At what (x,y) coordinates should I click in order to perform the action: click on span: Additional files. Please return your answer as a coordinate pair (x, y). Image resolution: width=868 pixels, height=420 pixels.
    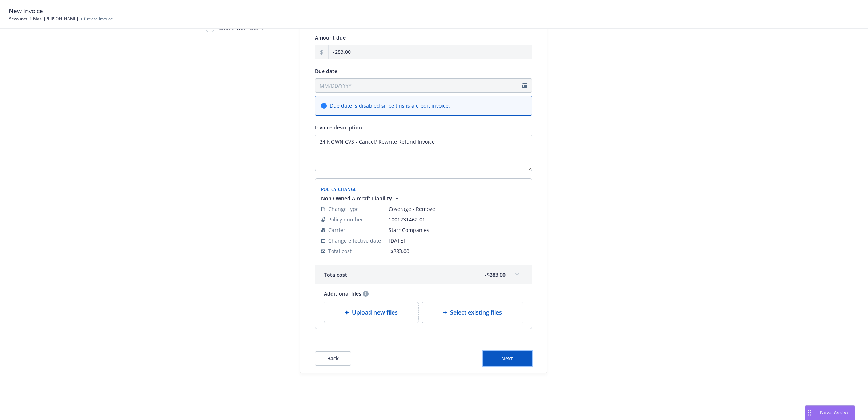
    Looking at the image, I should click on (343, 293).